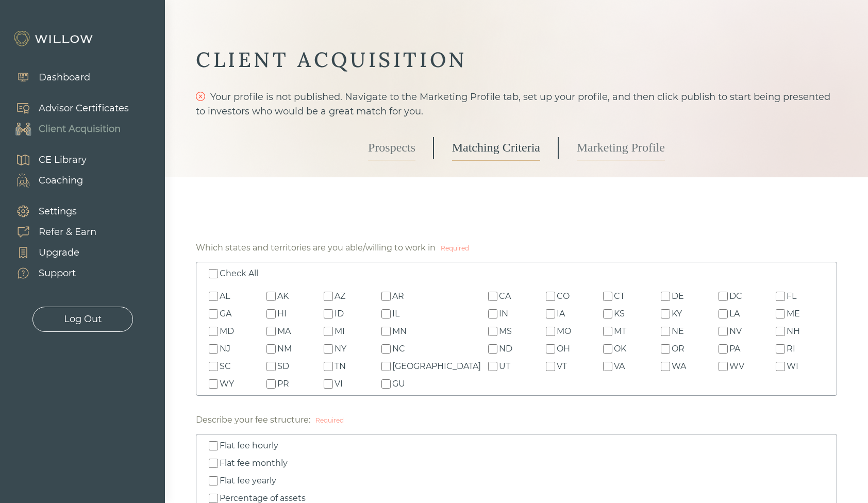 Image resolution: width=868 pixels, height=503 pixels. What do you see at coordinates (46, 160) in the screenshot?
I see `a: CE Library` at bounding box center [46, 160].